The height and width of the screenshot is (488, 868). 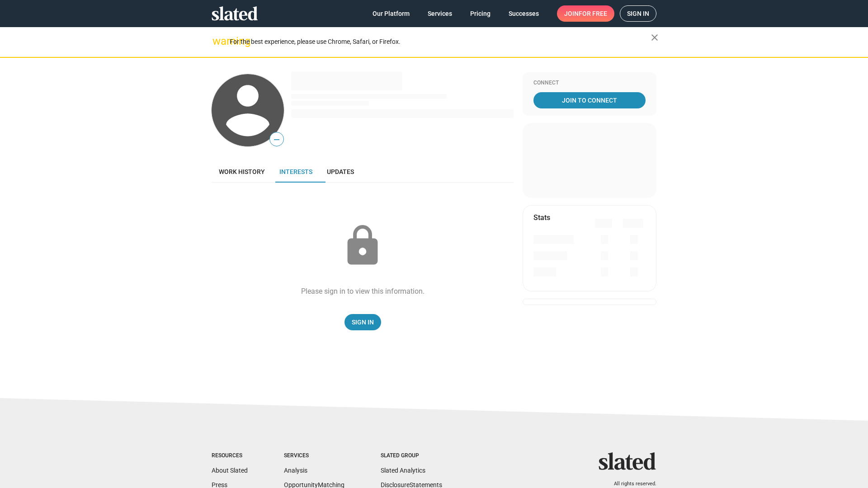 What do you see at coordinates (340, 171) in the screenshot?
I see `span: Updates` at bounding box center [340, 171].